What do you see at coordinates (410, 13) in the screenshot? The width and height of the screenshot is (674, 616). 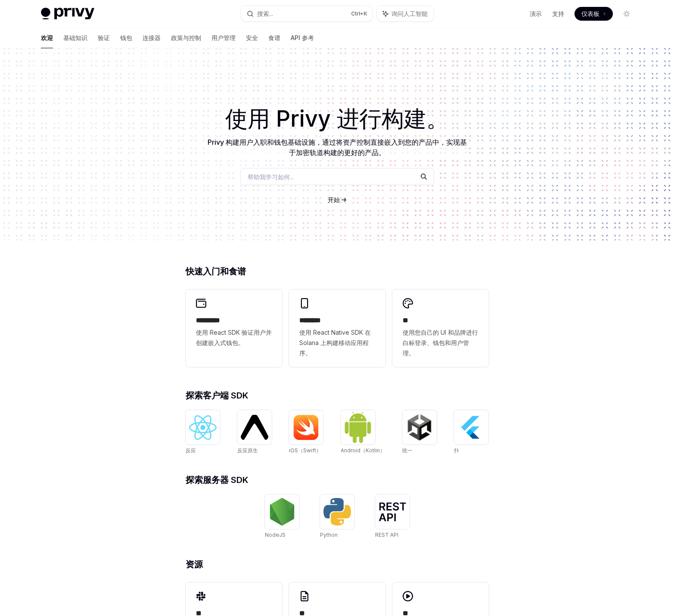 I see `font: 询问人工智能` at bounding box center [410, 13].